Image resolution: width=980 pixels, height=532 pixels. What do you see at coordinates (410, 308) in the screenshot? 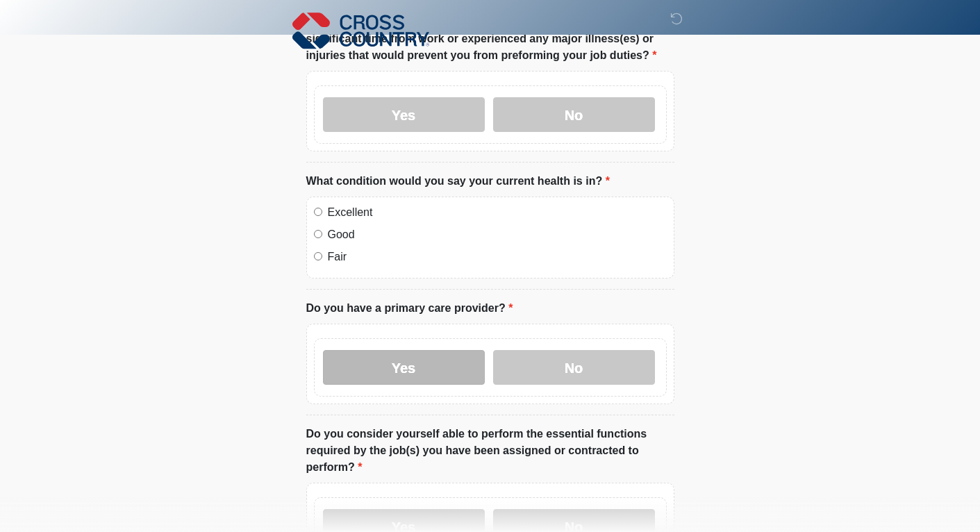
I see `label: Do you have a primary care provider?` at bounding box center [410, 308].